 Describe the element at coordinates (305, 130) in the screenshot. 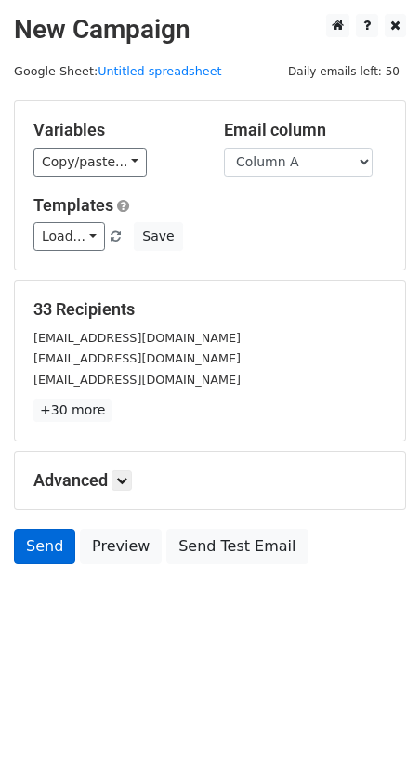

I see `h5: Email column` at that location.